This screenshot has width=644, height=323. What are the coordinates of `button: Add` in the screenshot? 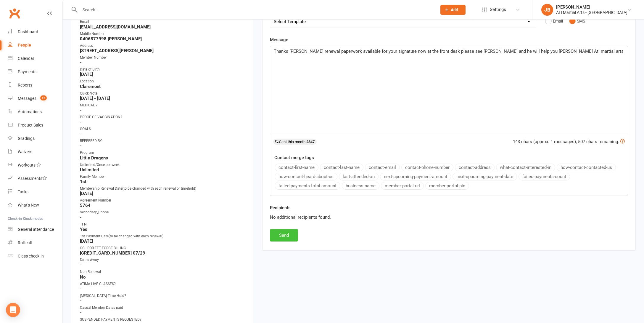 It's located at (453, 10).